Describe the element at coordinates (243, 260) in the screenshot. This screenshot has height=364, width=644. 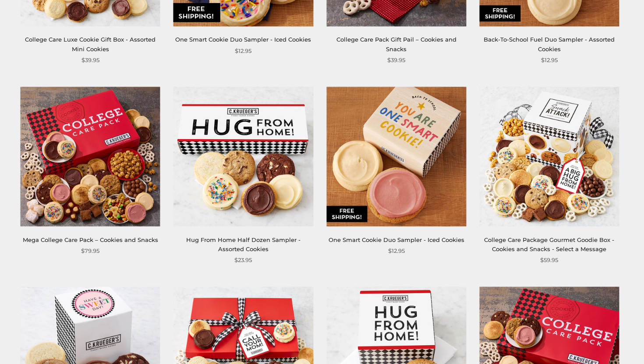
I see `span: $23.95` at that location.